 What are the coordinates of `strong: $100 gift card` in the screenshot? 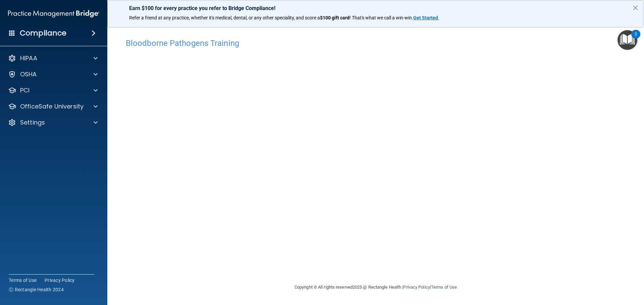 It's located at (335, 18).